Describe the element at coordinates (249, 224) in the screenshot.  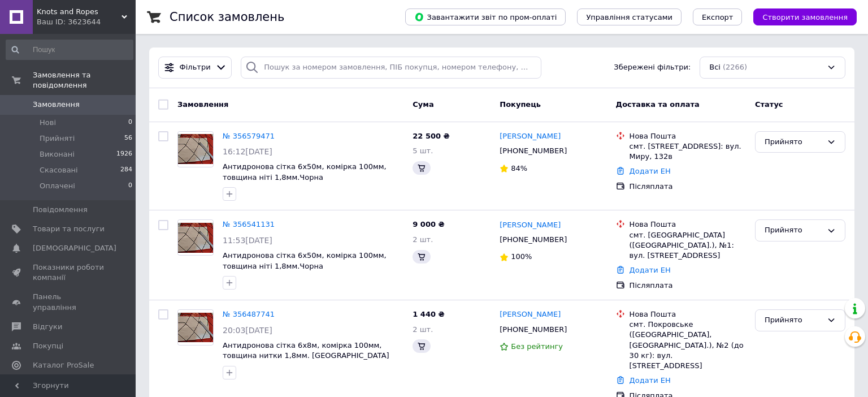
I see `a: № 356541131` at that location.